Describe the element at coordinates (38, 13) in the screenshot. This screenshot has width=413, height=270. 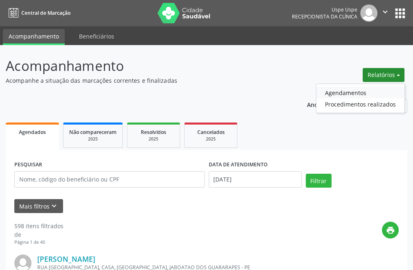
I see `a: Central de Marcação` at that location.